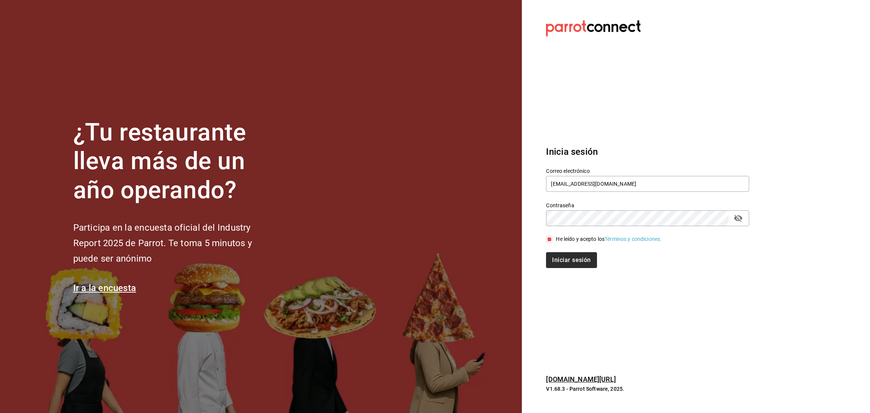  What do you see at coordinates (175, 243) in the screenshot?
I see `h2: Participa en la encuesta oficial del Industry Report 2025 de Parrot. Te toma 5 minutos y puede se...` at bounding box center [175, 243].